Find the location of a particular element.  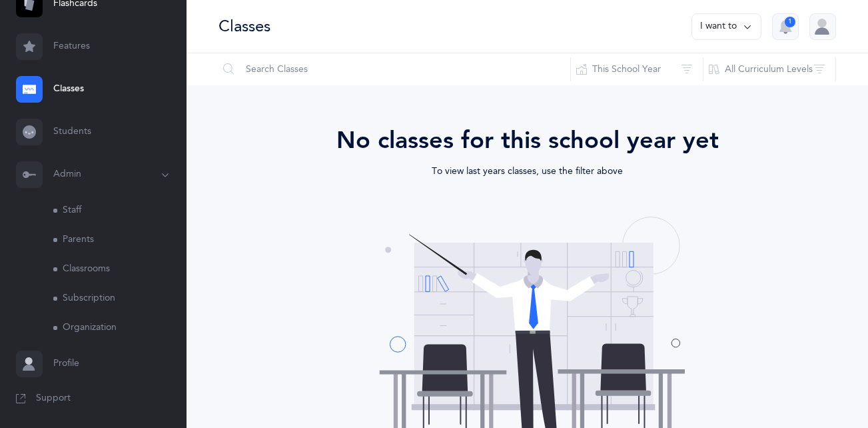

button: This School Year is located at coordinates (637, 69).